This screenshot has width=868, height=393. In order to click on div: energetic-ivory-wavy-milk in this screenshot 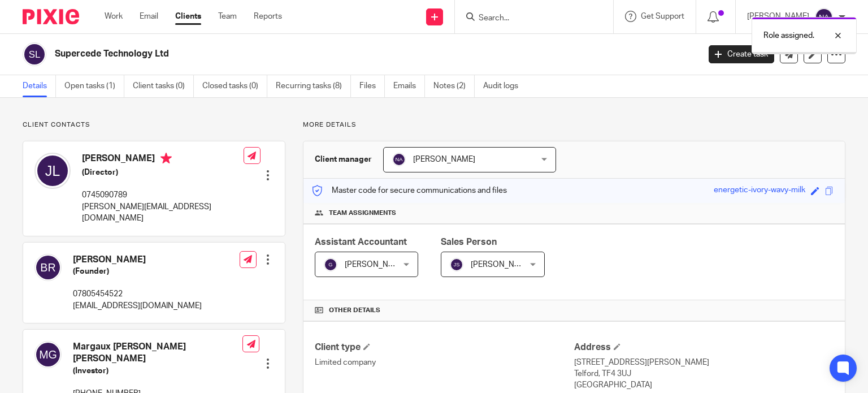, I will do `click(759, 190)`.